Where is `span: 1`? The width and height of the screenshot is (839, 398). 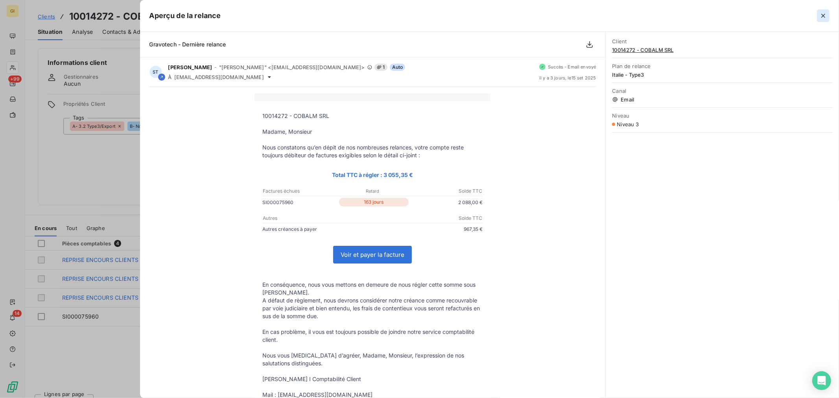 span: 1 is located at coordinates (381, 67).